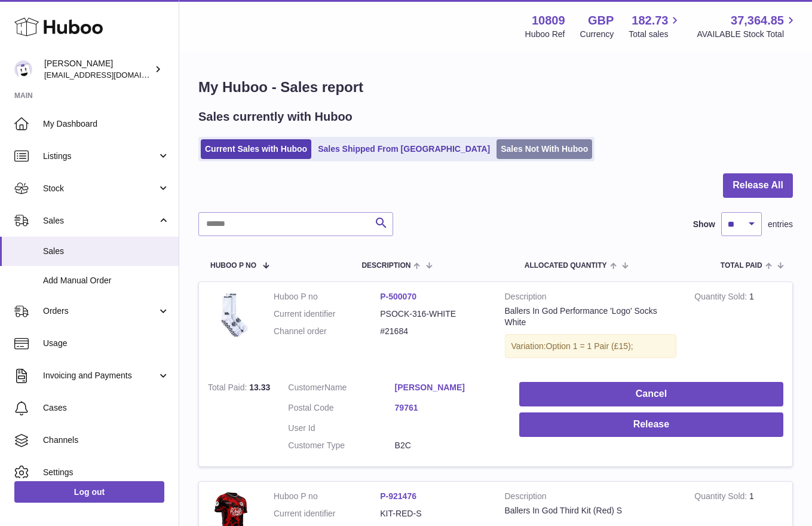 Image resolution: width=812 pixels, height=526 pixels. Describe the element at coordinates (24, 69) in the screenshot. I see `img: shop@ballersingod.com` at that location.